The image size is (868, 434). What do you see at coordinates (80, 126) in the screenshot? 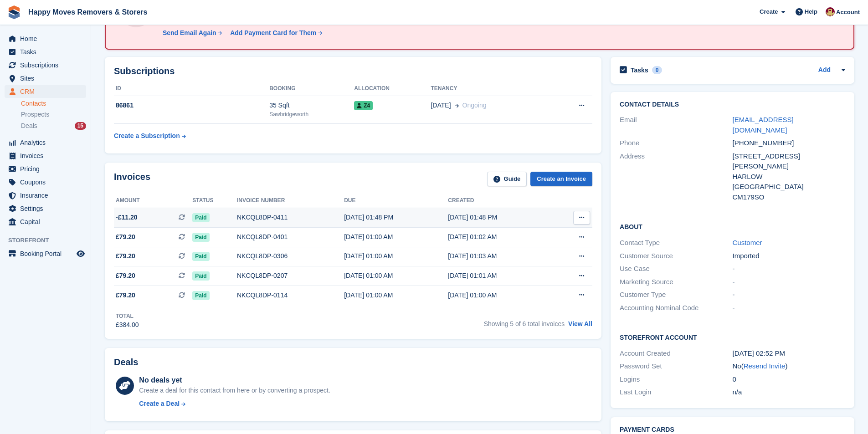
I see `div: 15` at bounding box center [80, 126].